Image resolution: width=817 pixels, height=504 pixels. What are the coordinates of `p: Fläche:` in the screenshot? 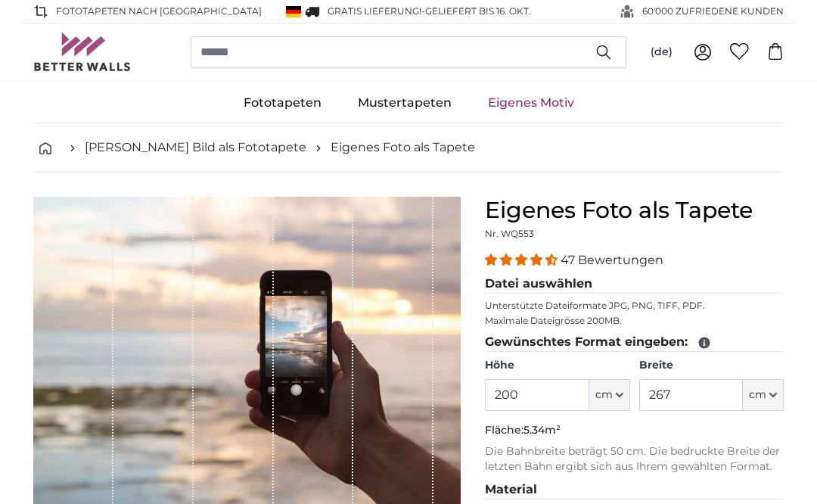 It's located at (634, 431).